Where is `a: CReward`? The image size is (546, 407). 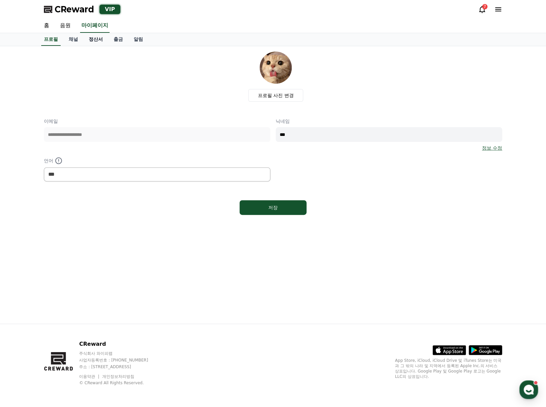
a: CReward is located at coordinates (69, 9).